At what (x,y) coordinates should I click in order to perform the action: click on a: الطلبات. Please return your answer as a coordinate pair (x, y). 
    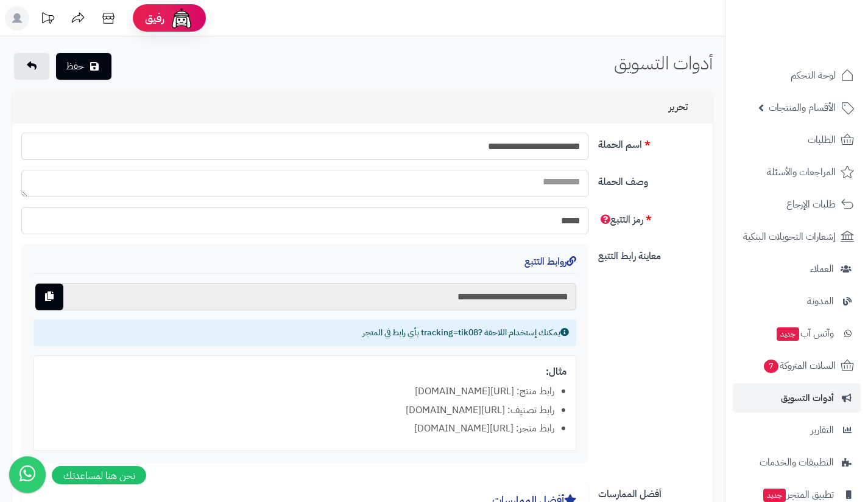
    Looking at the image, I should click on (797, 140).